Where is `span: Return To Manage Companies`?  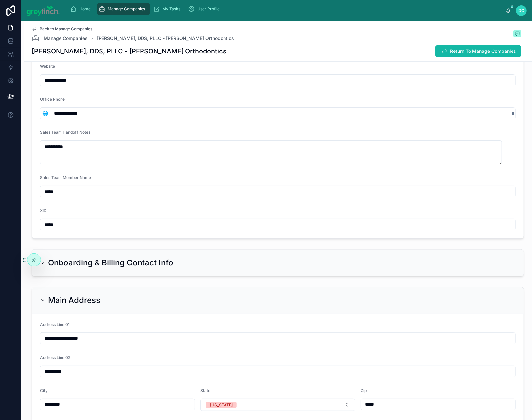 span: Return To Manage Companies is located at coordinates (483, 51).